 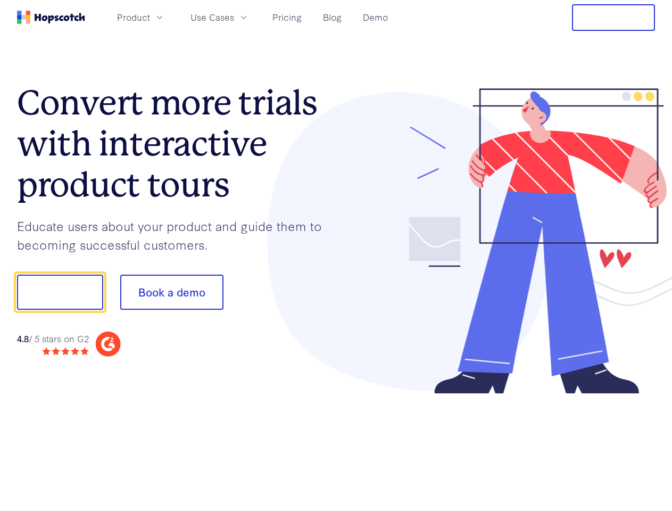 I want to click on a: Home, so click(x=51, y=17).